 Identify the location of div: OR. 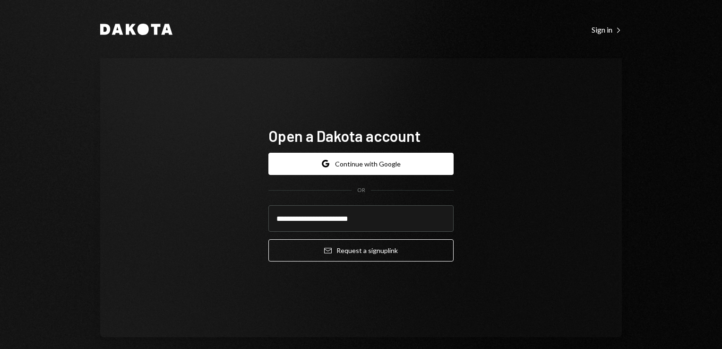
(361, 190).